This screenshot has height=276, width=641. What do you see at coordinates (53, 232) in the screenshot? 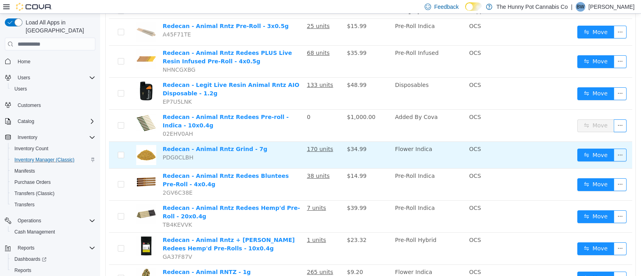
I see `button: Cash Management` at bounding box center [53, 232].